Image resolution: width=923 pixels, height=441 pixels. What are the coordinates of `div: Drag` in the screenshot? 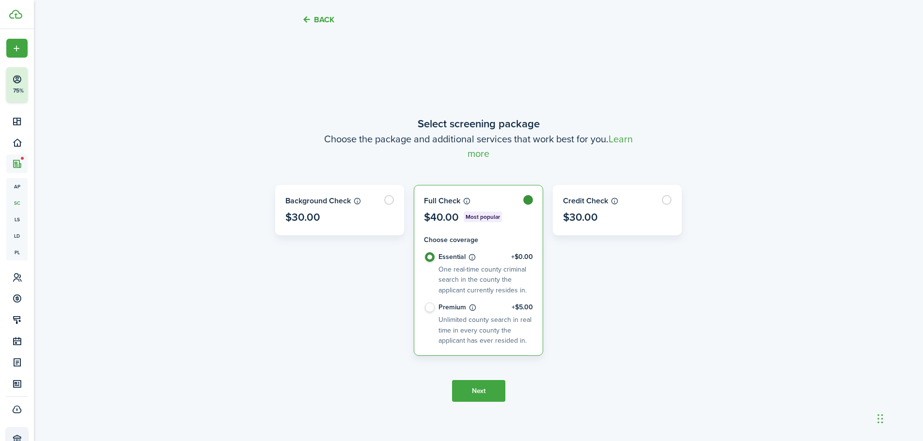 It's located at (880, 419).